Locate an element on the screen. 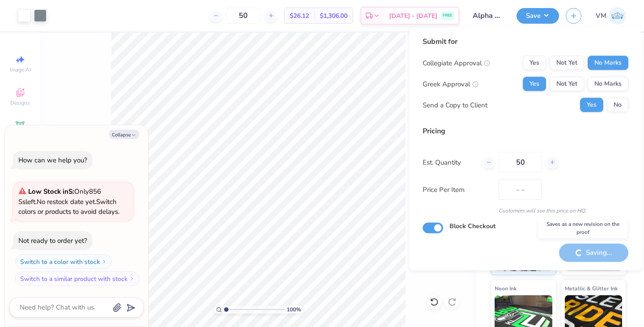 Image resolution: width=644 pixels, height=327 pixels. span: $26.12 is located at coordinates (299, 15).